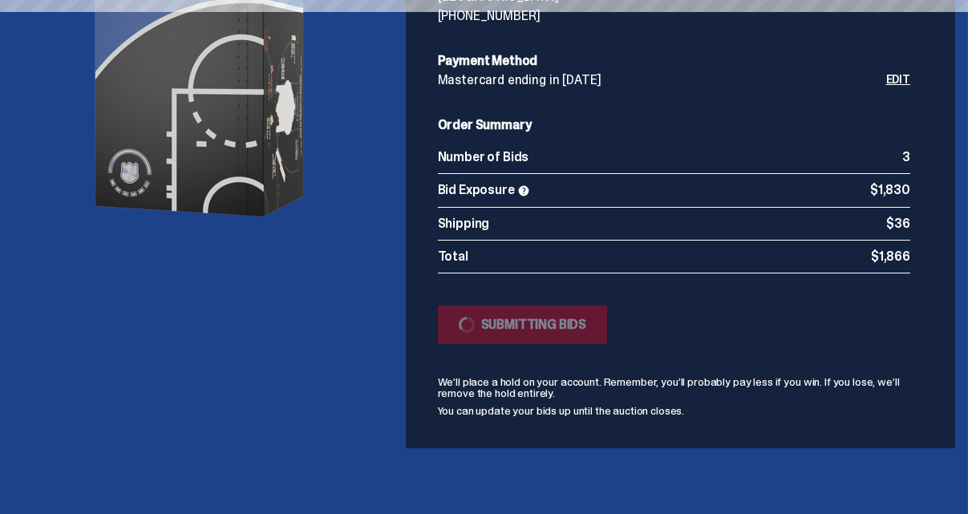 This screenshot has height=514, width=980. I want to click on p: Total, so click(654, 257).